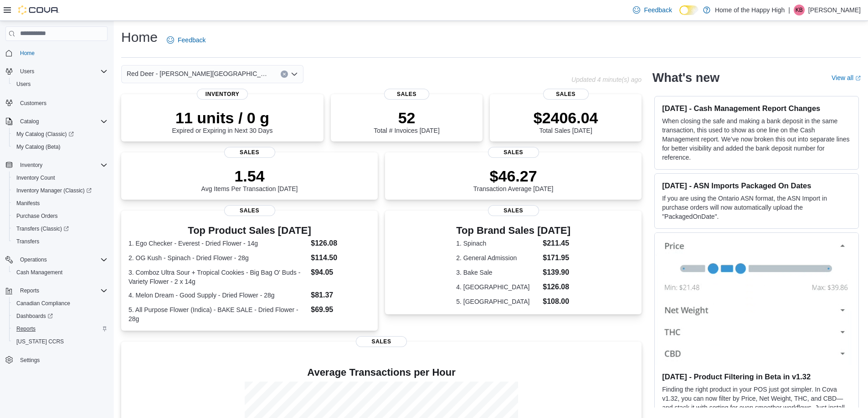 The height and width of the screenshot is (418, 868). I want to click on p: Updated 4 minute(s) ago, so click(606, 80).